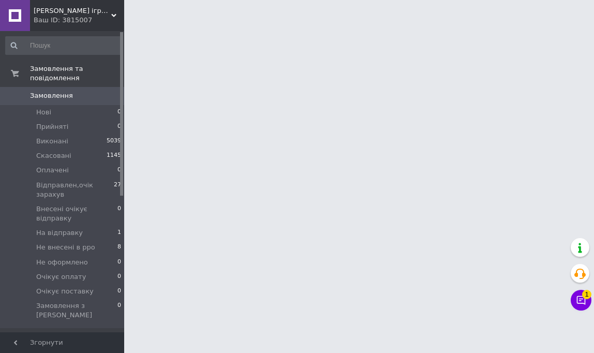 The width and height of the screenshot is (594, 353). Describe the element at coordinates (43, 112) in the screenshot. I see `span: Нові` at that location.